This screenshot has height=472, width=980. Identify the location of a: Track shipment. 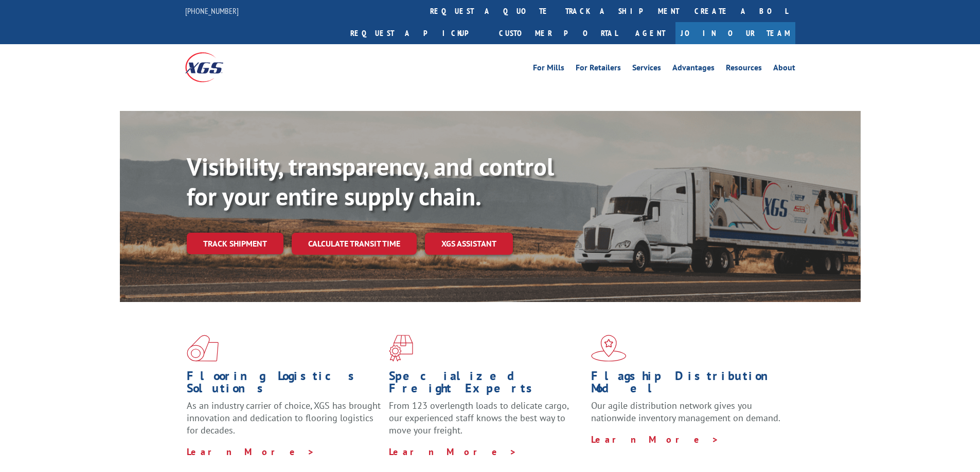
(235, 244).